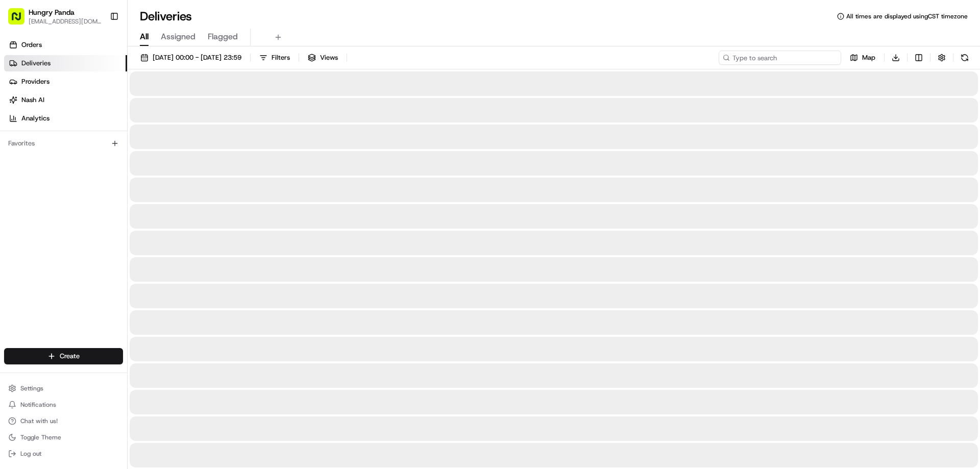 The width and height of the screenshot is (980, 469). Describe the element at coordinates (323, 58) in the screenshot. I see `button: Views` at that location.